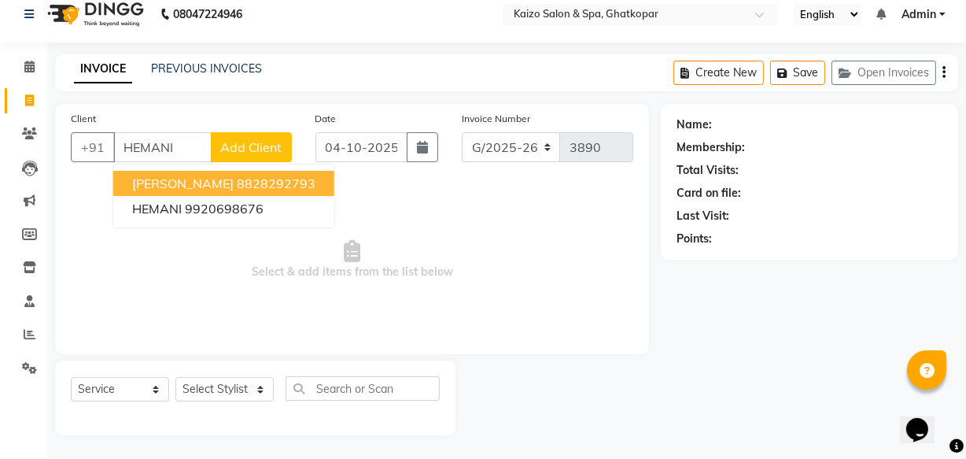 The image size is (966, 459). Describe the element at coordinates (363, 388) in the screenshot. I see `input: Search or Scan` at that location.